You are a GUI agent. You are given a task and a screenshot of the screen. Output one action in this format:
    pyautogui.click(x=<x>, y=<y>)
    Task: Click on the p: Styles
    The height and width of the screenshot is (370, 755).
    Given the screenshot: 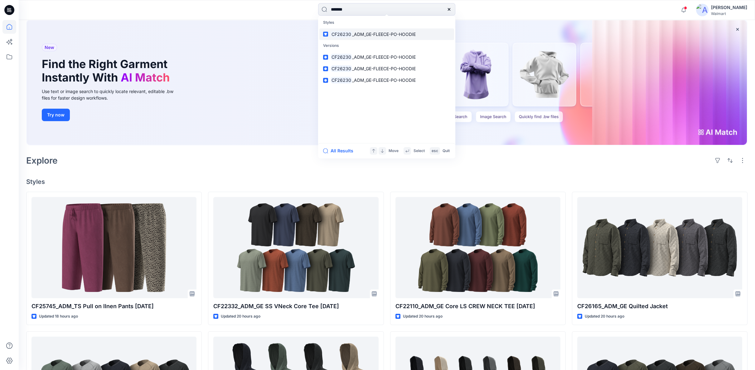 What is the action you would take?
    pyautogui.click(x=387, y=22)
    